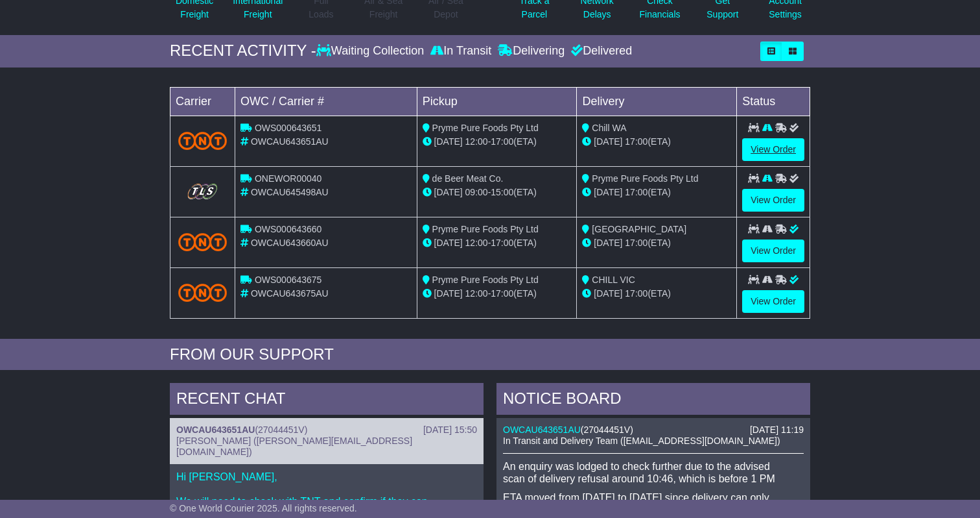 Image resolution: width=980 pixels, height=518 pixels. I want to click on div: Delivering, so click(531, 51).